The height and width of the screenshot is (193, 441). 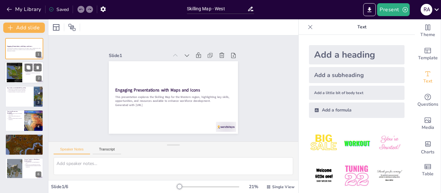 What do you see at coordinates (356, 176) in the screenshot?
I see `img: 5.jpeg` at bounding box center [356, 176].